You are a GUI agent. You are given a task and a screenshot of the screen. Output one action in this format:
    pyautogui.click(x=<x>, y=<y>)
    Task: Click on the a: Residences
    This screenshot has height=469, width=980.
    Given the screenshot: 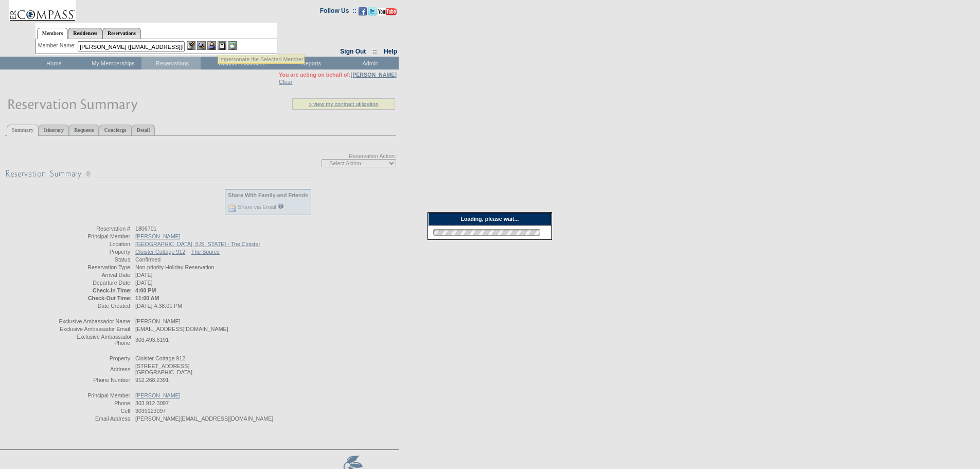 What is the action you would take?
    pyautogui.click(x=85, y=33)
    